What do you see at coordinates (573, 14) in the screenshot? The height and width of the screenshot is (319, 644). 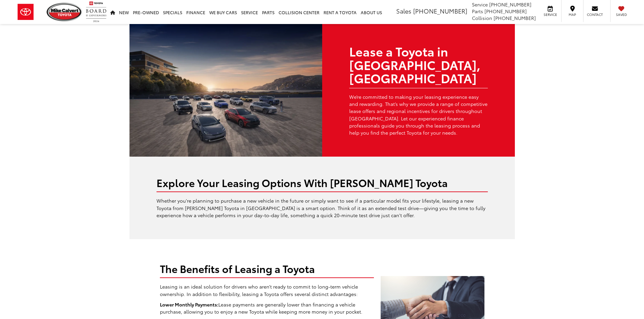 I see `span: Map` at bounding box center [573, 14].